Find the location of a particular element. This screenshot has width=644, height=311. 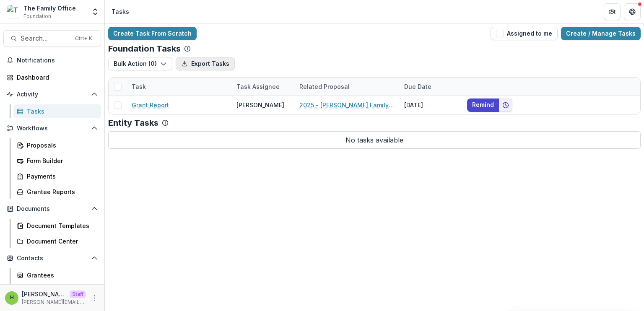

span: Foundation is located at coordinates (37, 16).